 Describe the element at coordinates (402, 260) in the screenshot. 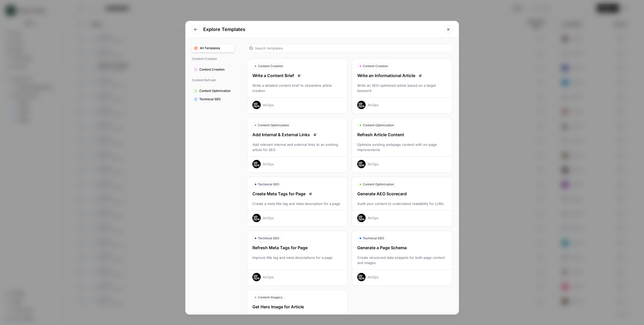

I see `div: Create structured data snippets for both page content and images` at that location.